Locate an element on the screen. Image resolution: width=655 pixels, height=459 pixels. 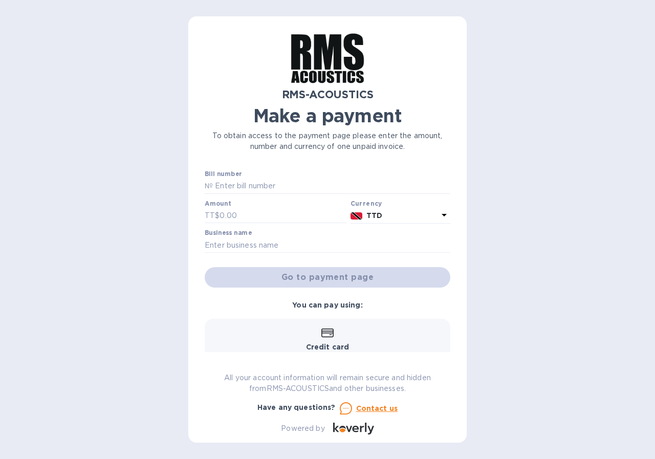
p: All your account information will remain secure and hidden from RMS-ACOUSTICS and other businesses. is located at coordinates (327, 383).